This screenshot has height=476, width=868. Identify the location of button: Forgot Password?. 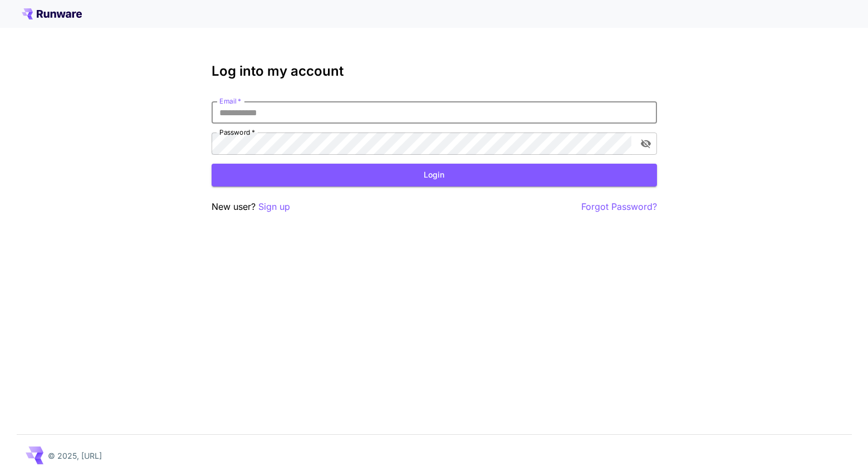
(619, 207).